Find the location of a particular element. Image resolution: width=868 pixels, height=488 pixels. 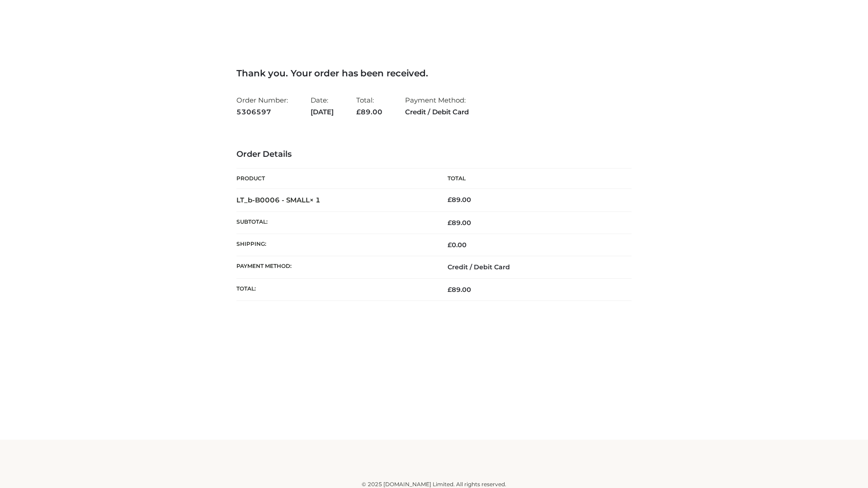

strong: Credit / Debit Card is located at coordinates (437, 112).